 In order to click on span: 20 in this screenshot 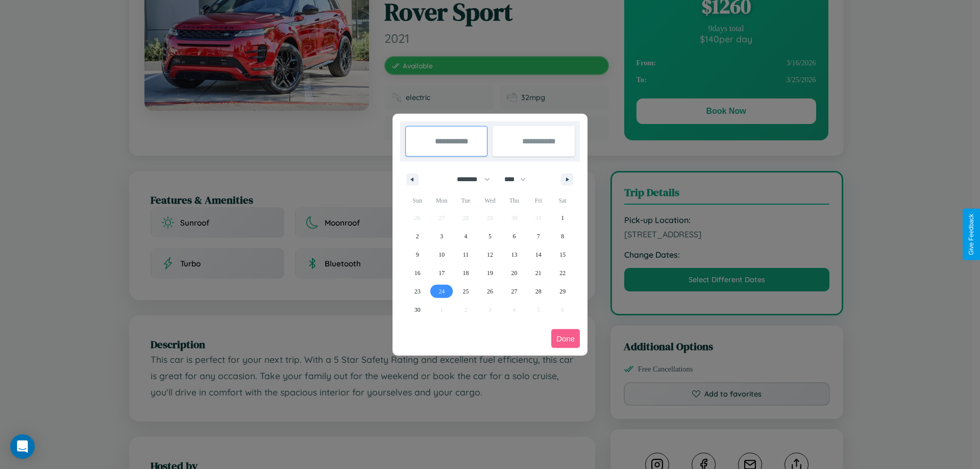, I will do `click(514, 273)`.